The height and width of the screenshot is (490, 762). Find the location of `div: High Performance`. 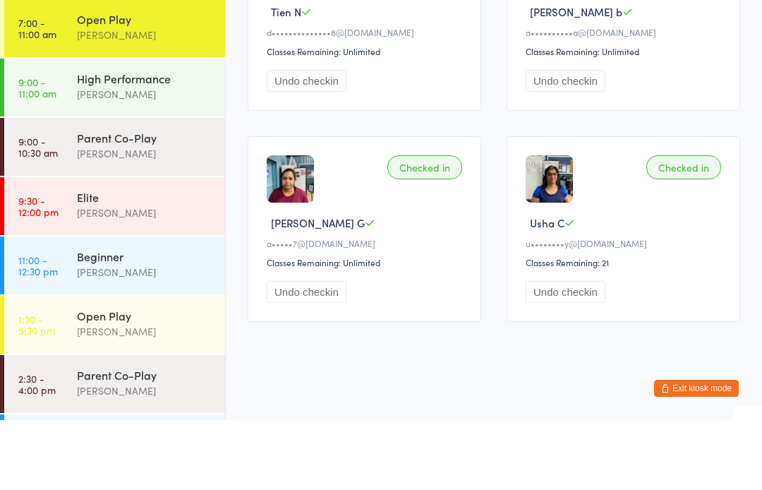

div: High Performance is located at coordinates (145, 148).